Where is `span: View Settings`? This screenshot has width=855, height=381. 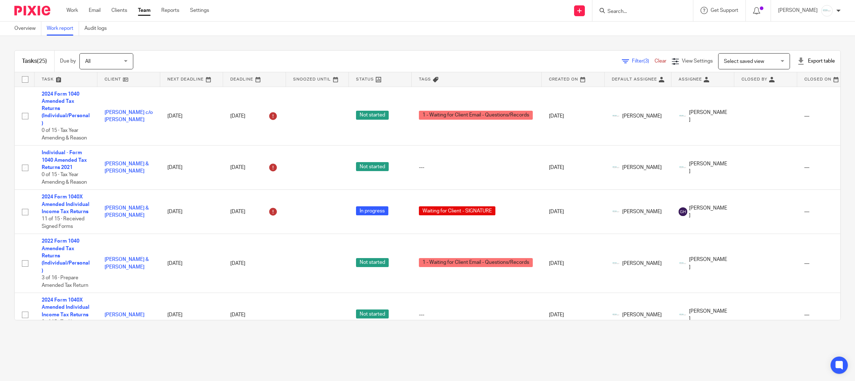 span: View Settings is located at coordinates (697, 61).